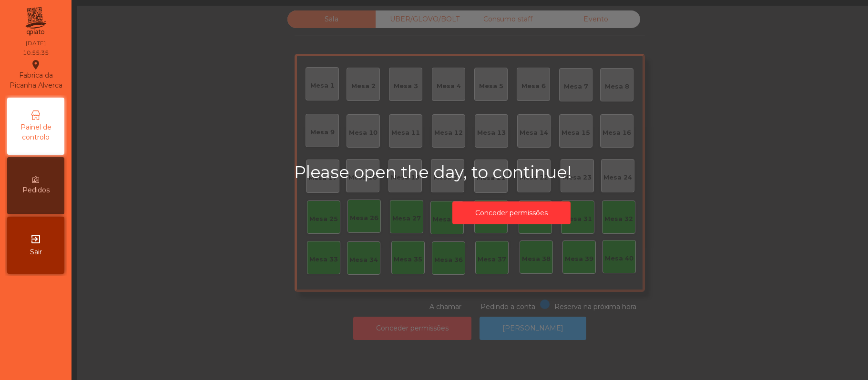 The image size is (868, 380). Describe the element at coordinates (36, 190) in the screenshot. I see `span: Pedidos` at that location.